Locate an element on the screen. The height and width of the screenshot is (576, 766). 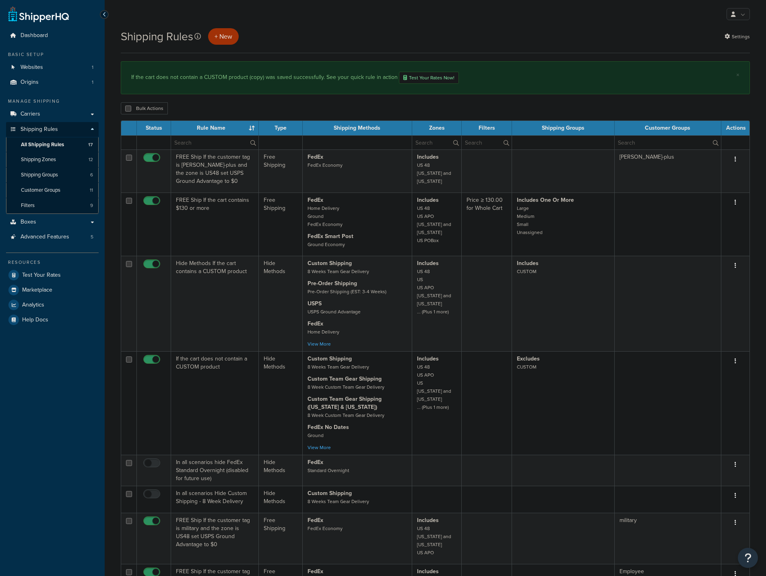
a: Customer Groups 11 is located at coordinates (52, 190).